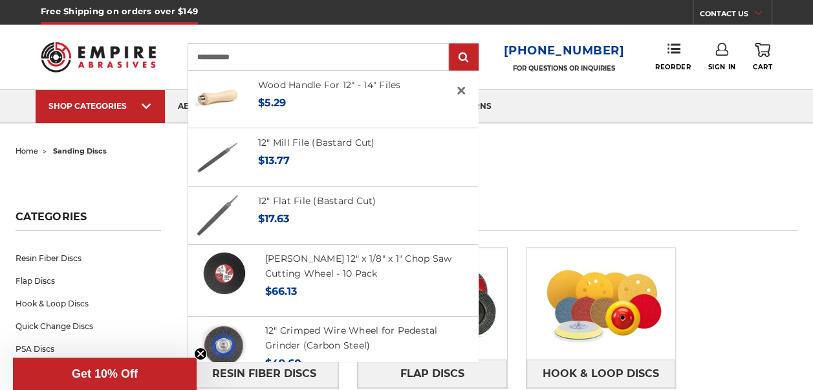 This screenshot has width=813, height=390. What do you see at coordinates (564, 68) in the screenshot?
I see `p: FOR QUESTIONS OR INQUIRIES` at bounding box center [564, 68].